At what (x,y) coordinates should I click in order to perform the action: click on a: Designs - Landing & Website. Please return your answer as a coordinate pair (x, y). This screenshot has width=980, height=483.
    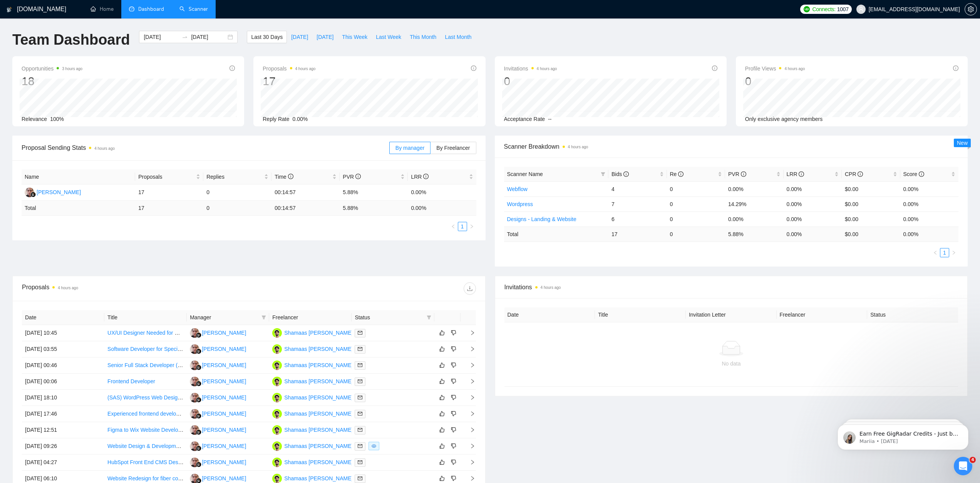
    Looking at the image, I should click on (541, 219).